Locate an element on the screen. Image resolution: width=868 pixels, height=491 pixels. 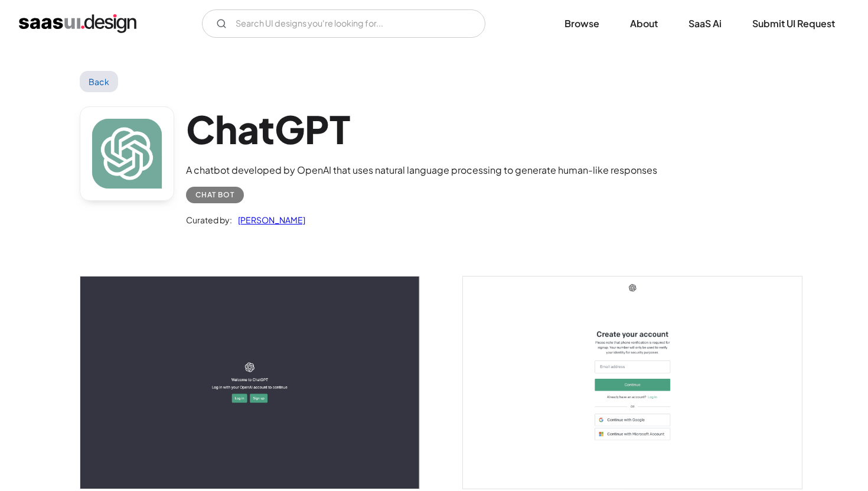
a: Back is located at coordinates (98, 81).